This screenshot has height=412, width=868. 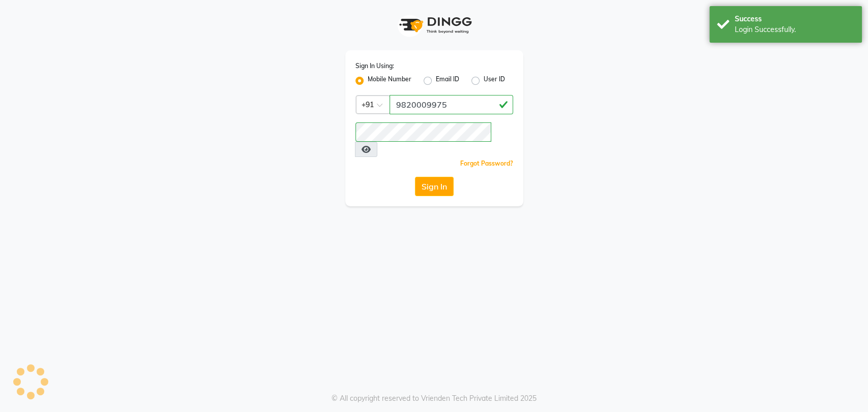 I want to click on div: Login Successfully., so click(x=794, y=29).